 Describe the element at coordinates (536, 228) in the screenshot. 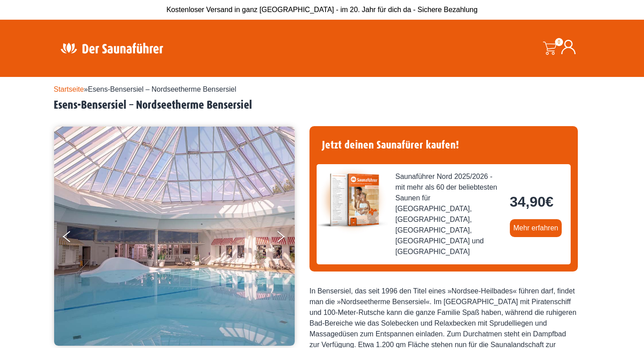

I see `a: Mehr erfahren` at that location.